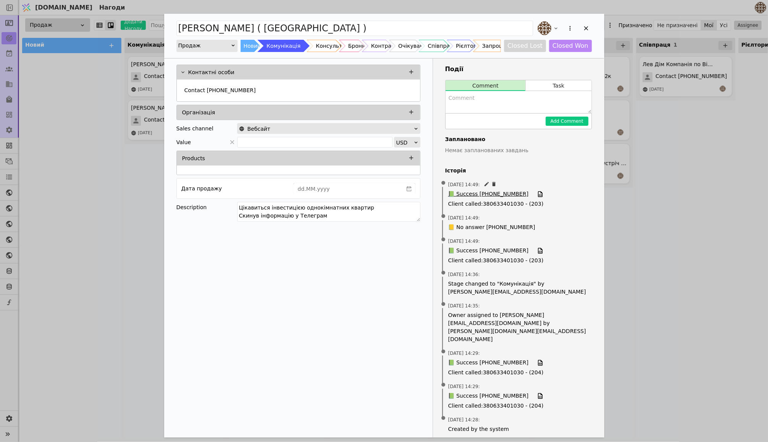 This screenshot has height=442, width=768. What do you see at coordinates (335, 46) in the screenshot?
I see `div: Консультація` at bounding box center [335, 46].